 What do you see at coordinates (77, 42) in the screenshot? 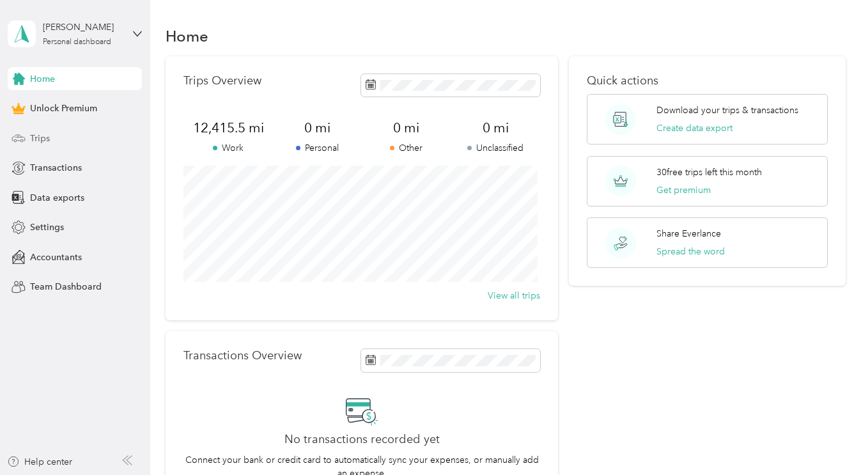
I see `div: Personal dashboard` at bounding box center [77, 42].